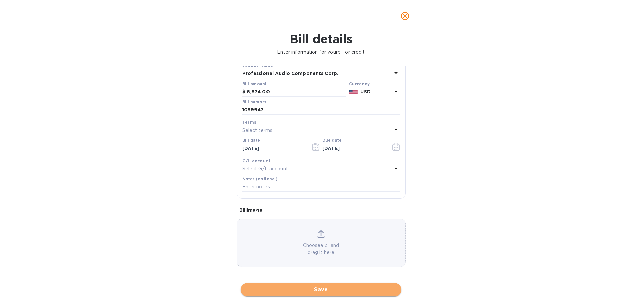 The width and height of the screenshot is (642, 307). Describe the element at coordinates (321, 290) in the screenshot. I see `span: Save` at that location.